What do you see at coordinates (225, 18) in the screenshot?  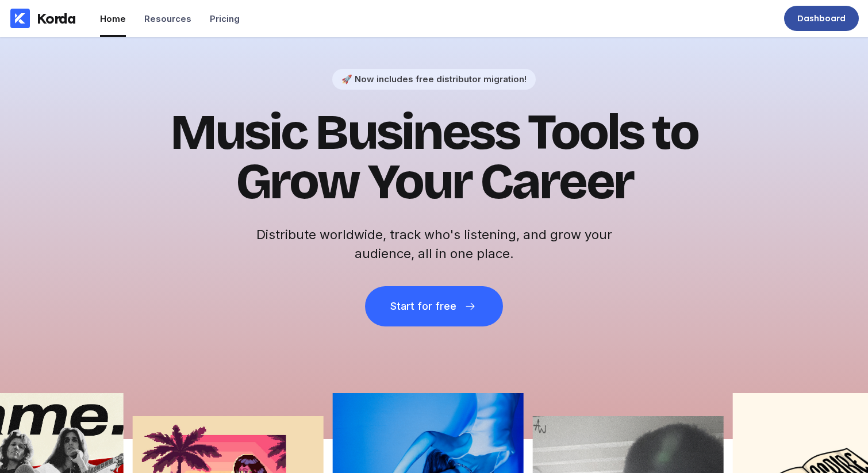 I see `div: Pricing` at bounding box center [225, 18].